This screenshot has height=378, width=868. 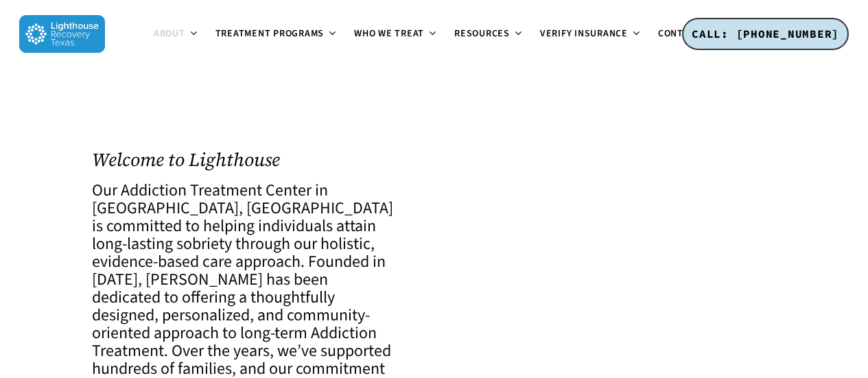 What do you see at coordinates (176, 34) in the screenshot?
I see `a: About` at bounding box center [176, 34].